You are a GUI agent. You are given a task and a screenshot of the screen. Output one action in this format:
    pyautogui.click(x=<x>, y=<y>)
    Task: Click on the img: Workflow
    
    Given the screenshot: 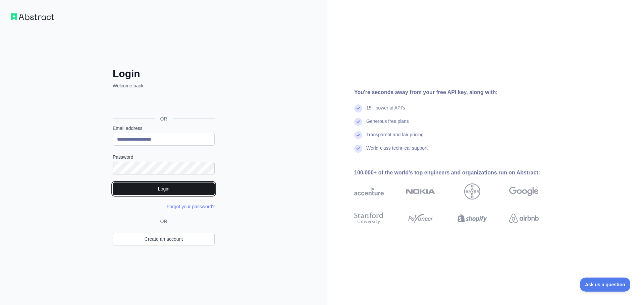 What is the action you would take?
    pyautogui.click(x=33, y=17)
    